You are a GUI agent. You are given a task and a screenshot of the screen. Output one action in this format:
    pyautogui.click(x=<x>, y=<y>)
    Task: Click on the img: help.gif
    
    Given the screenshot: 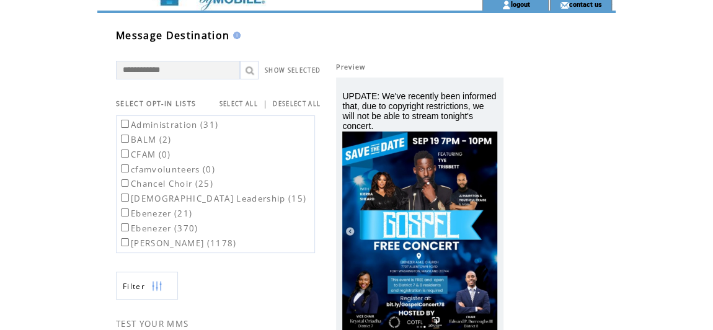 What is the action you would take?
    pyautogui.click(x=235, y=35)
    